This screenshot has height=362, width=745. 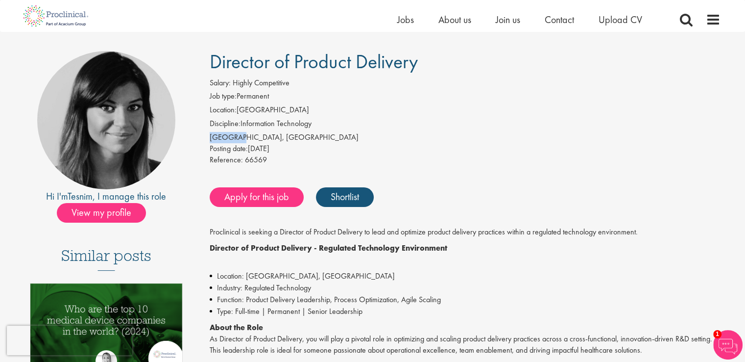 What do you see at coordinates (106, 196) in the screenshot?
I see `div: Hi I'm , I manage this role` at bounding box center [106, 196].